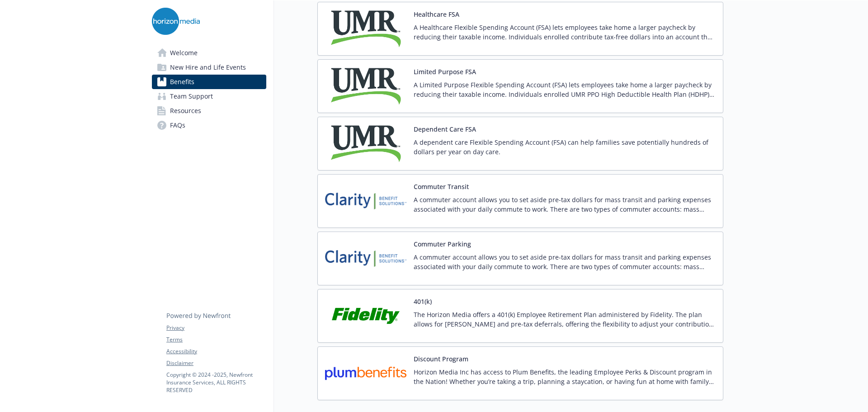 The height and width of the screenshot is (412, 868). Describe the element at coordinates (437, 14) in the screenshot. I see `button: Healthcare FSA` at that location.